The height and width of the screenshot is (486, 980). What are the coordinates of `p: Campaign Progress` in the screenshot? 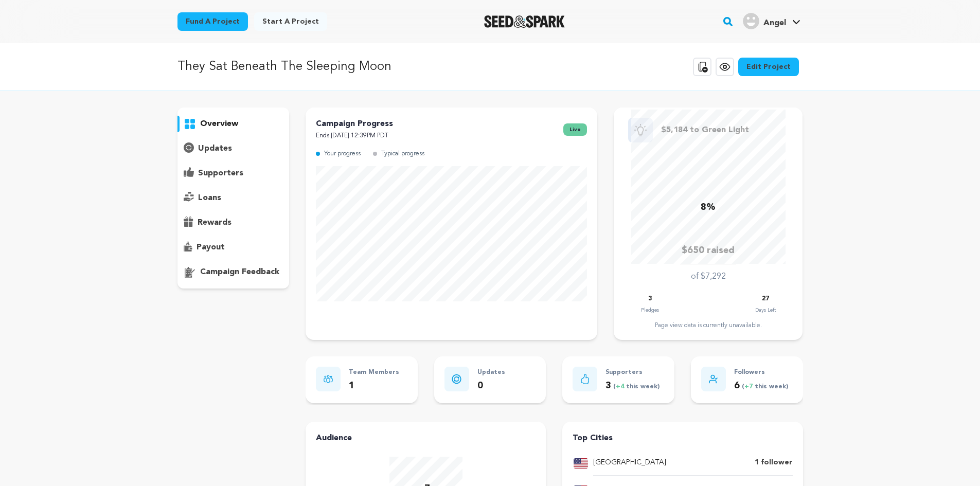 It's located at (354, 124).